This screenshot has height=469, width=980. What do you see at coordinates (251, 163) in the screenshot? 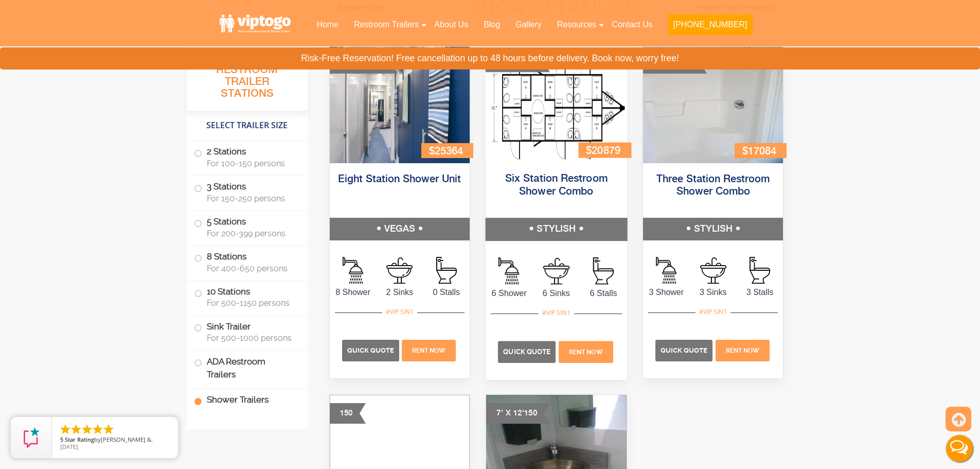
I see `span: For 100-150 persons` at bounding box center [251, 163].